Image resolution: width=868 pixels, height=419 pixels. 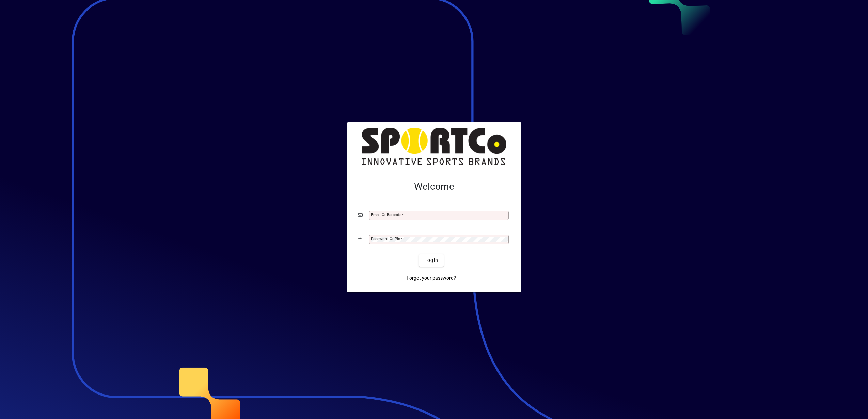 I want to click on button: Login, so click(x=431, y=261).